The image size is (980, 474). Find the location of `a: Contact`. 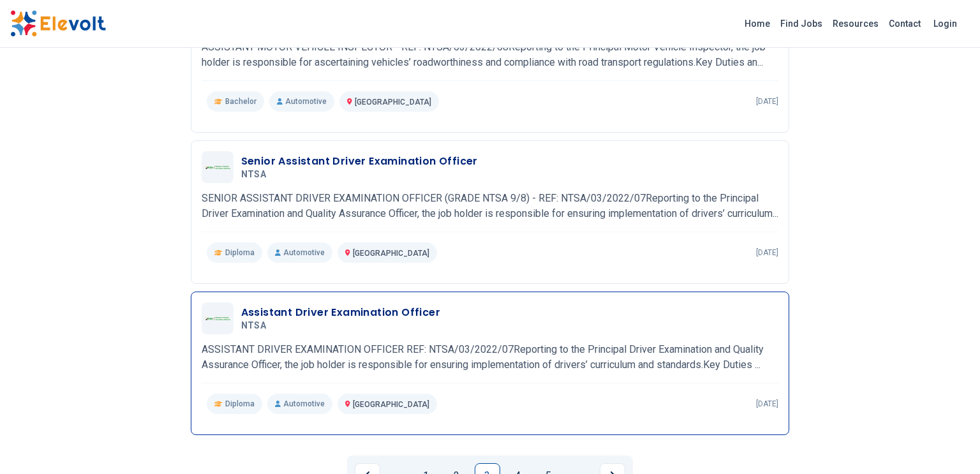

a: Contact is located at coordinates (904, 24).